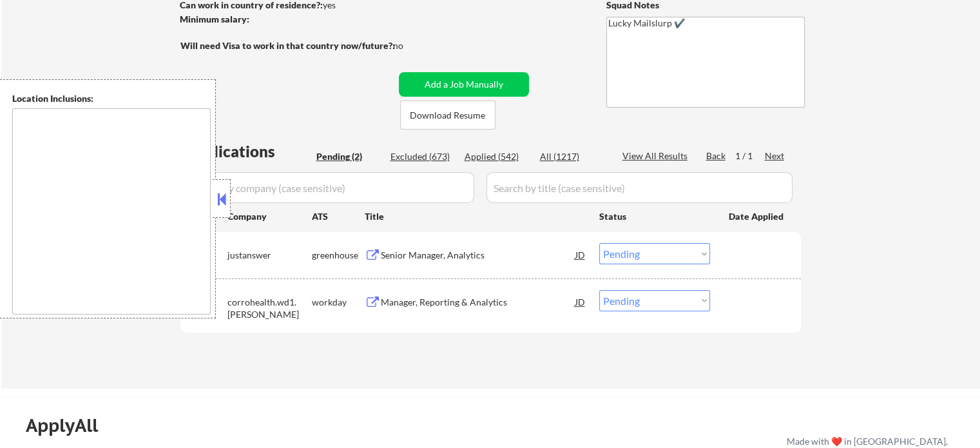  What do you see at coordinates (657, 156) in the screenshot?
I see `div: View All Results` at bounding box center [657, 156].